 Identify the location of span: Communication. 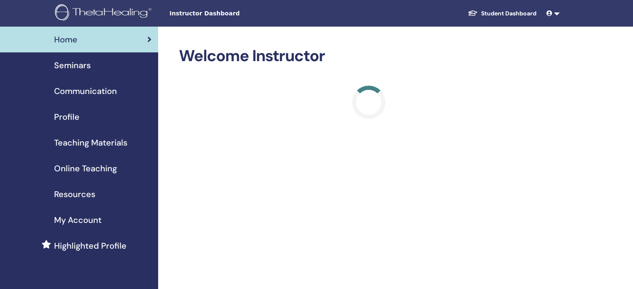
(85, 91).